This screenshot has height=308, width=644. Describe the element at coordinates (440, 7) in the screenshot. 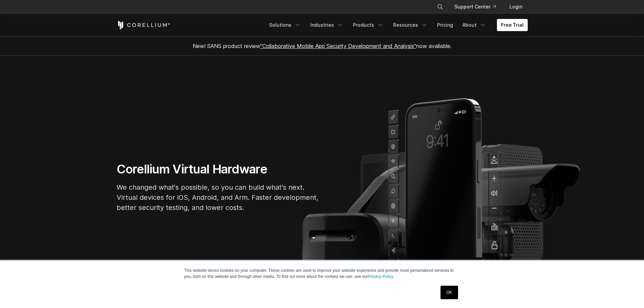

I see `button: Search` at that location.